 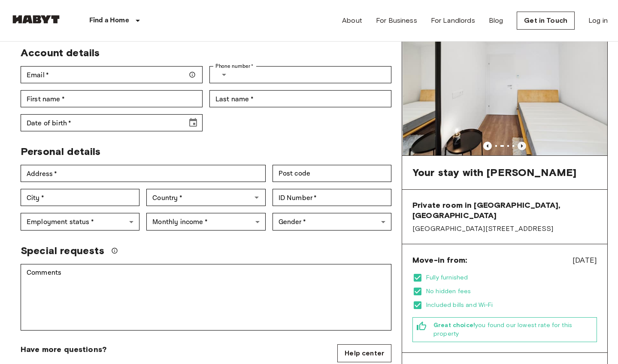 What do you see at coordinates (352, 21) in the screenshot?
I see `a: About` at bounding box center [352, 21].